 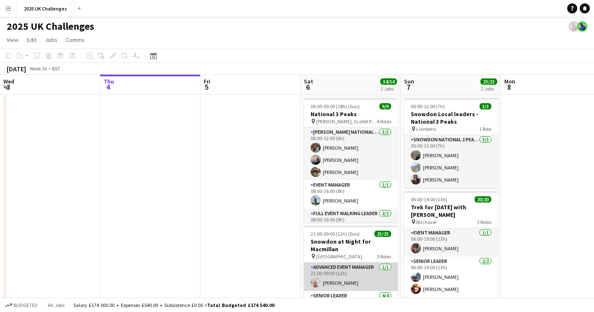 I want to click on a: View, so click(x=13, y=40).